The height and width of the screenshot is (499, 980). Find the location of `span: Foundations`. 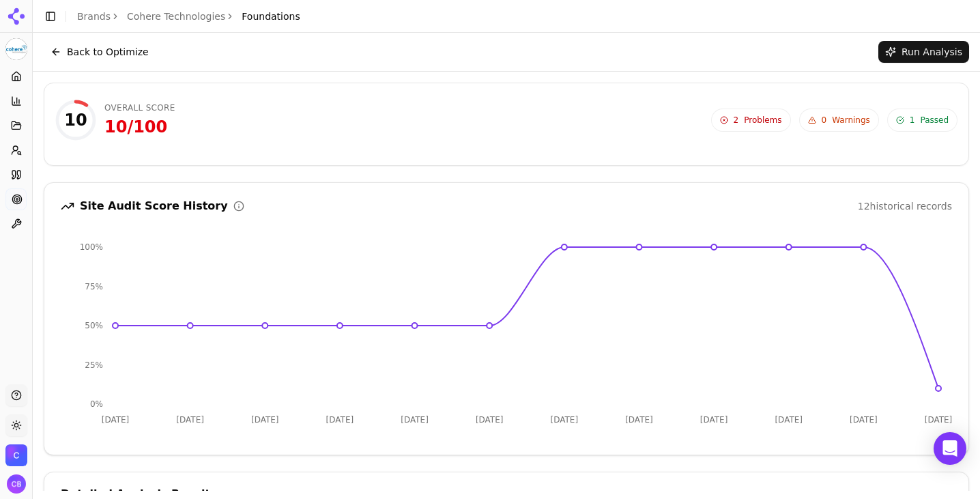

span: Foundations is located at coordinates (270, 16).